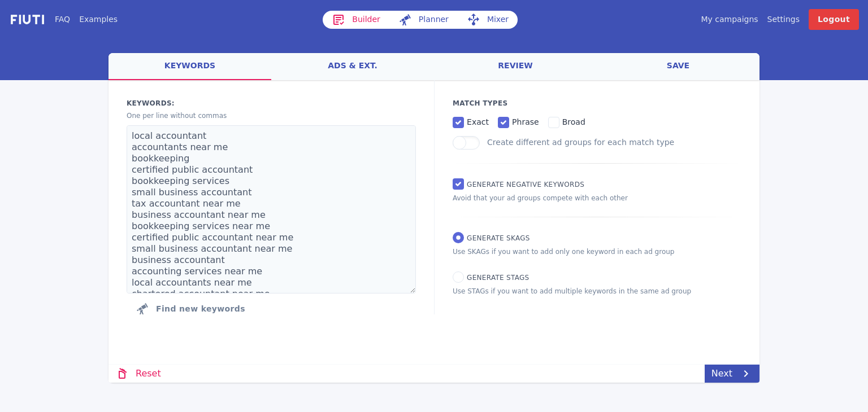 Image resolution: width=868 pixels, height=412 pixels. What do you see at coordinates (833, 19) in the screenshot?
I see `a: Logout` at bounding box center [833, 19].